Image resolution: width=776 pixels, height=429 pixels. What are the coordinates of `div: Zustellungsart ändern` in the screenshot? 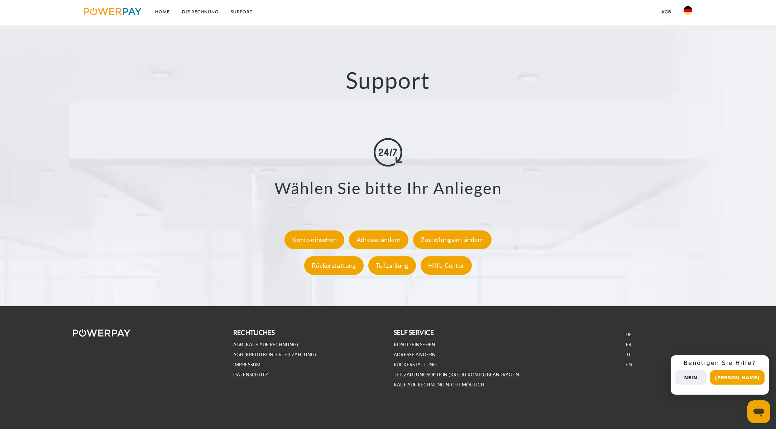 It's located at (452, 240).